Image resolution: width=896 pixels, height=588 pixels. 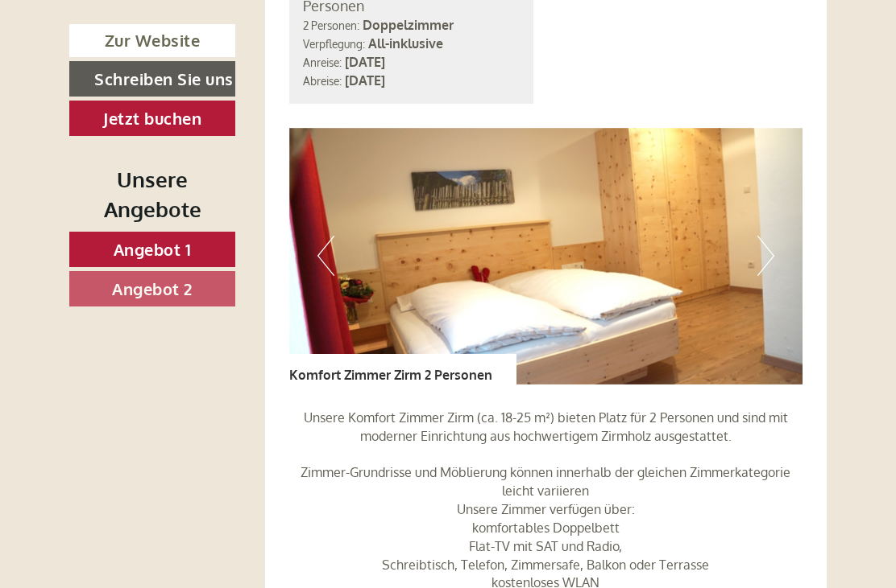 What do you see at coordinates (152, 78) in the screenshot?
I see `a: Schreiben Sie uns` at bounding box center [152, 78].